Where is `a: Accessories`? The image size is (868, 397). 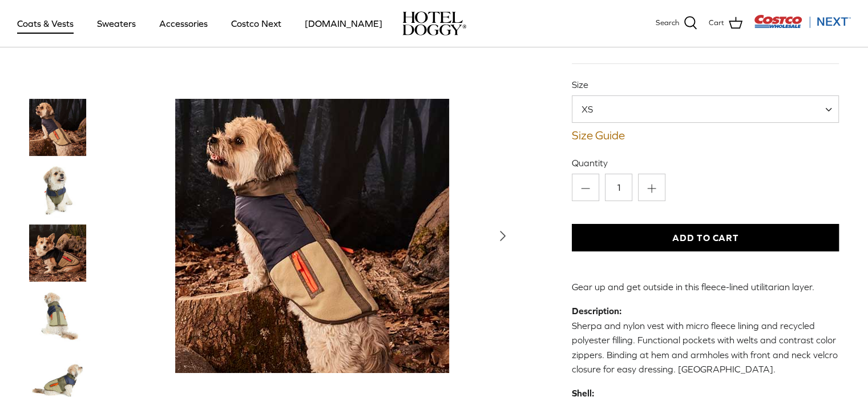 a: Accessories is located at coordinates (184, 23).